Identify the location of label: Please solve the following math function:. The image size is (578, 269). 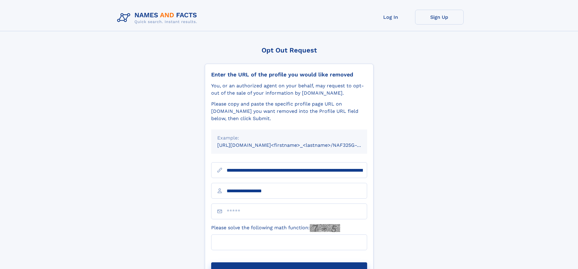
(275, 228).